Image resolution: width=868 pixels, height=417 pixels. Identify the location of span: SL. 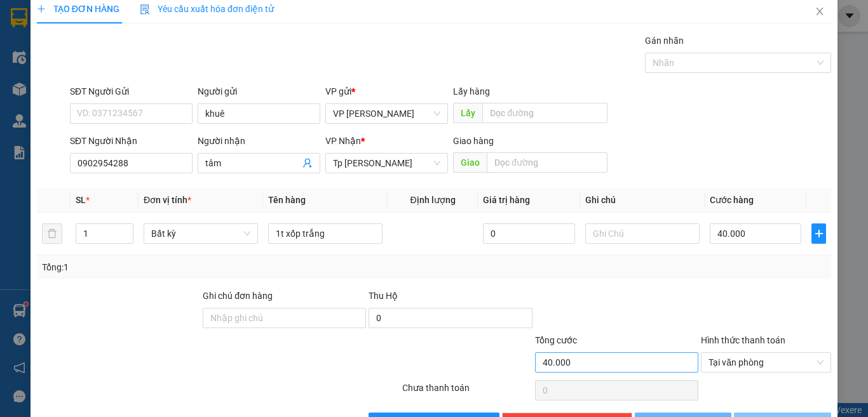
(80, 200).